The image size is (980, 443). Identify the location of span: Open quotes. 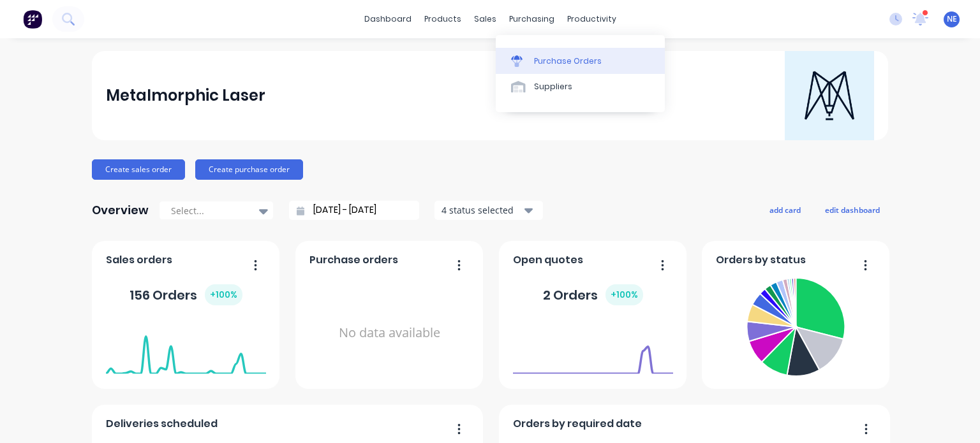
(548, 260).